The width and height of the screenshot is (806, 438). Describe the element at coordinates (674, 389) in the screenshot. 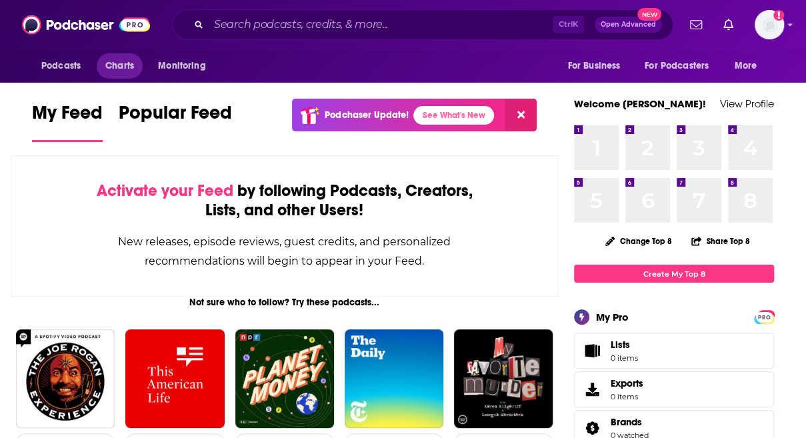

I see `a: Exports` at that location.